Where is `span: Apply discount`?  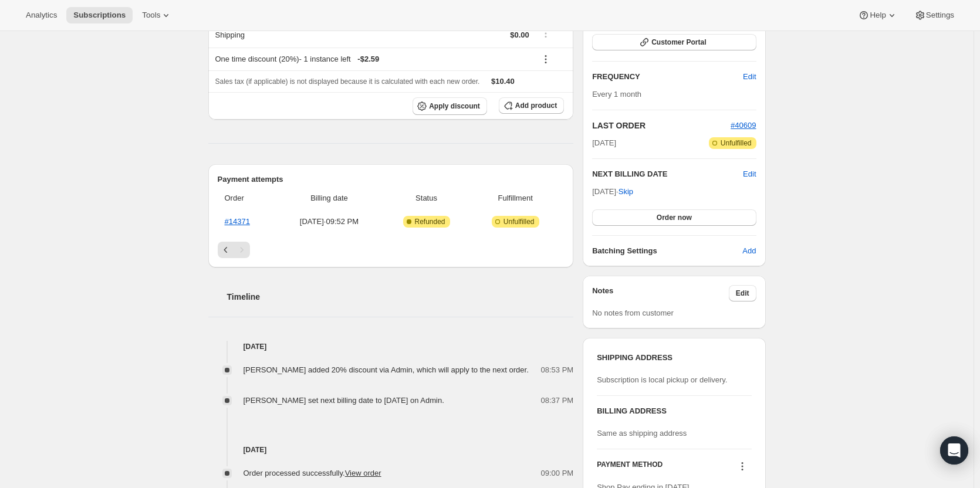 span: Apply discount is located at coordinates (454, 106).